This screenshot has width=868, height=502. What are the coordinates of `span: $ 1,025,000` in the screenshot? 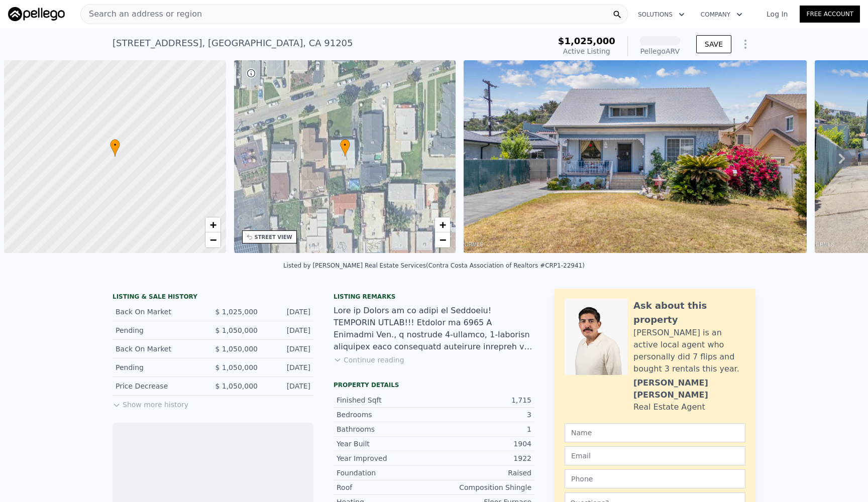 It's located at (236, 311).